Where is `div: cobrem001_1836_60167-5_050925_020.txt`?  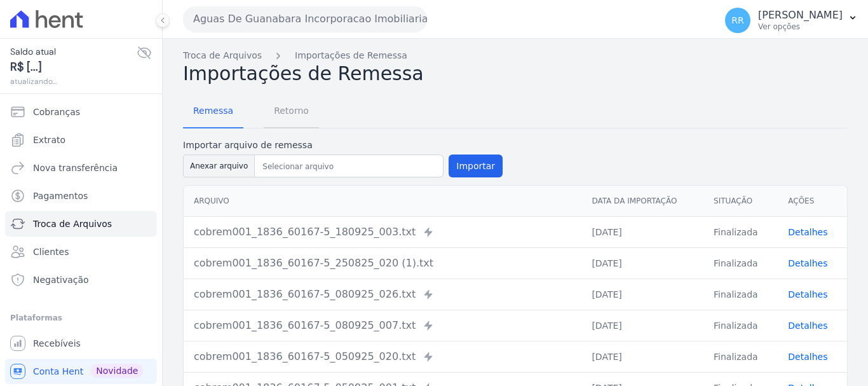
div: cobrem001_1836_60167-5_050925_020.txt is located at coordinates (382, 356).